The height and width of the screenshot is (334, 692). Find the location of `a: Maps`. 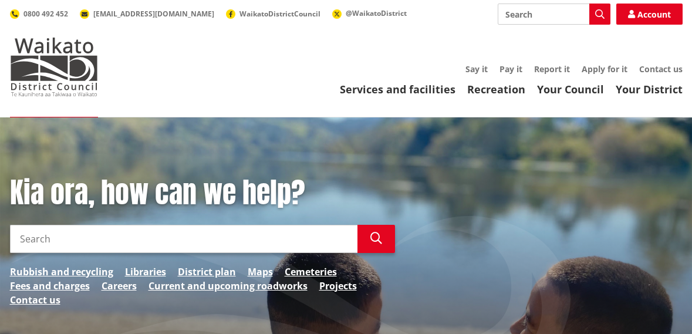

a: Maps is located at coordinates (260, 272).